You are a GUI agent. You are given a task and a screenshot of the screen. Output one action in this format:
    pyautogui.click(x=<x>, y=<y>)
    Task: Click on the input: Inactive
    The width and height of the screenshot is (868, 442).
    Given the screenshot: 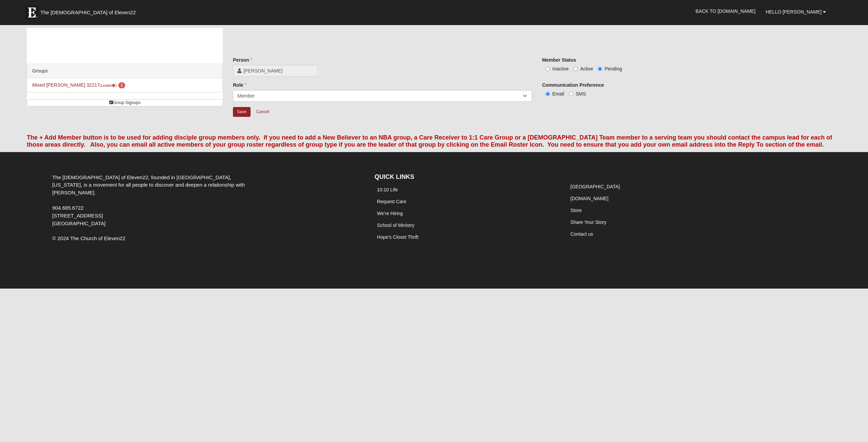 What is the action you would take?
    pyautogui.click(x=547, y=69)
    